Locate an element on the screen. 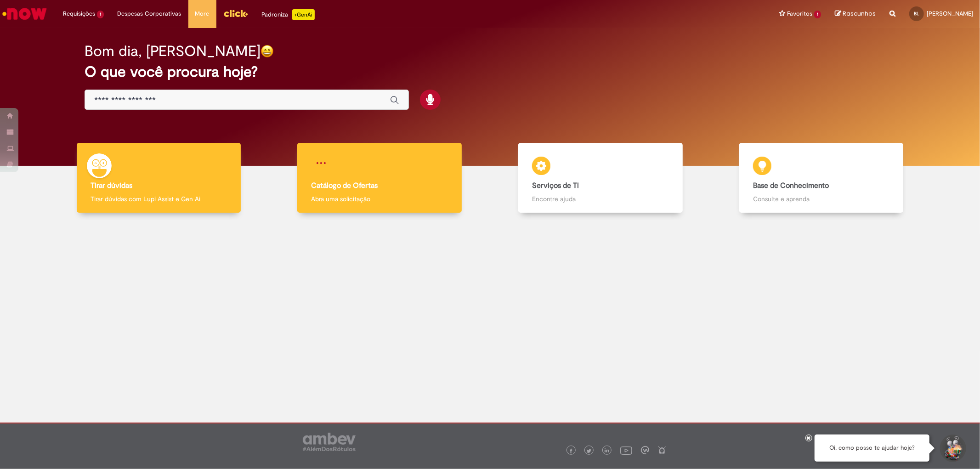  img: logo_footer_youtube.png is located at coordinates (626, 450).